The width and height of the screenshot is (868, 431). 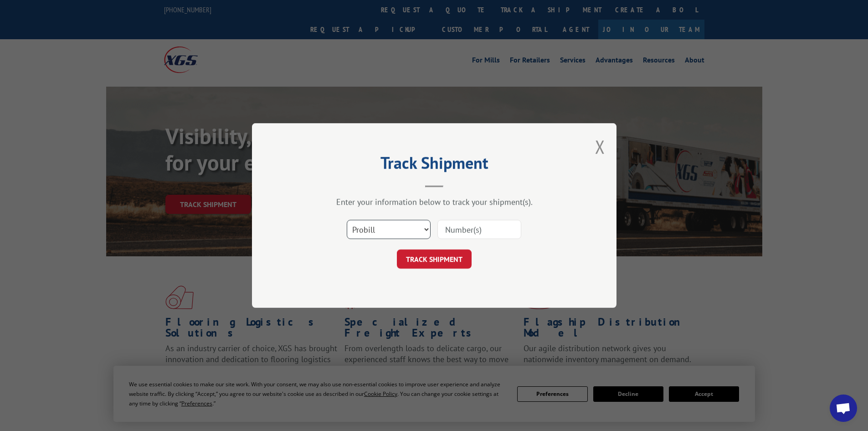 What do you see at coordinates (434, 202) in the screenshot?
I see `div: Enter your information below to track your shipment(s).` at bounding box center [434, 202].